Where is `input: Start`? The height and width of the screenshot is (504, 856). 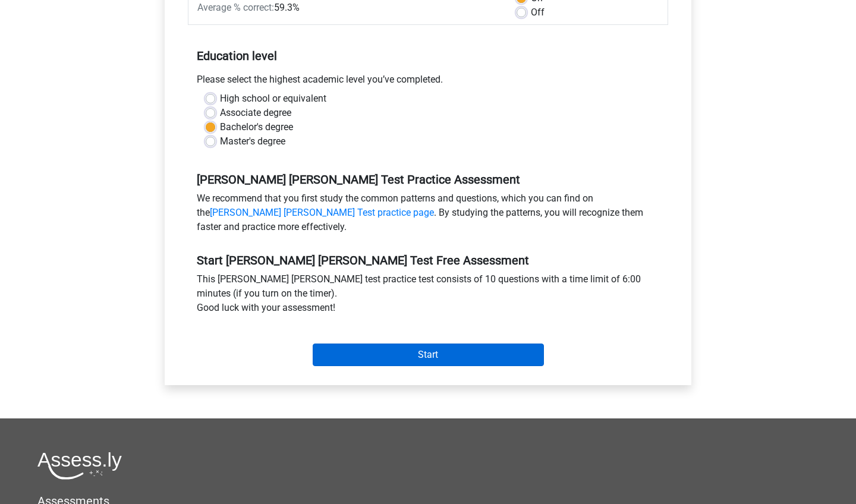 input: Start is located at coordinates (428, 355).